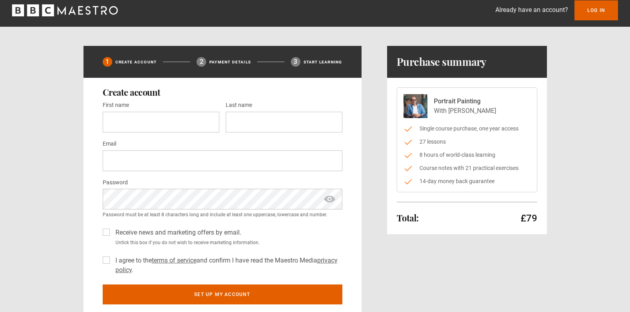 Image resolution: width=630 pixels, height=312 pixels. I want to click on div: 3, so click(296, 62).